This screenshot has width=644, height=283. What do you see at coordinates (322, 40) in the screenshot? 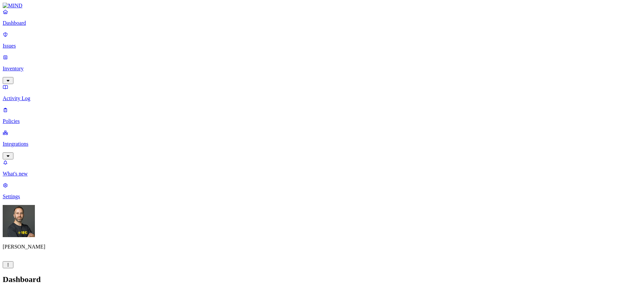
I see `a: Issues` at bounding box center [322, 40].